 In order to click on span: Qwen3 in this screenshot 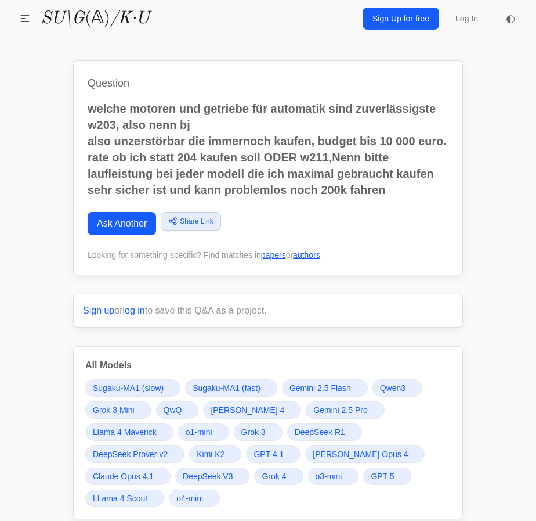, I will do `click(393, 388)`.